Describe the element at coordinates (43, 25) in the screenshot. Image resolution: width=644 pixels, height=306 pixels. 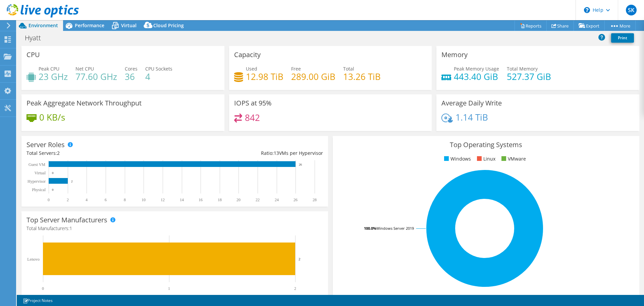
I see `span: Environment` at that location.